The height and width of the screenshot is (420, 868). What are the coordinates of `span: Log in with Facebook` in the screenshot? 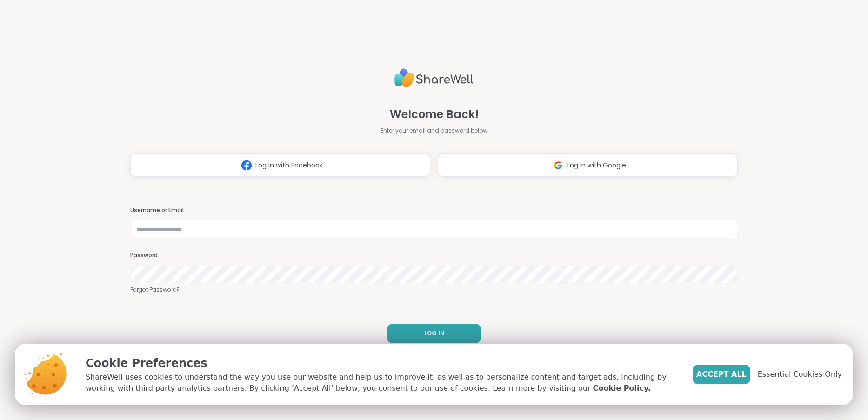 It's located at (289, 165).